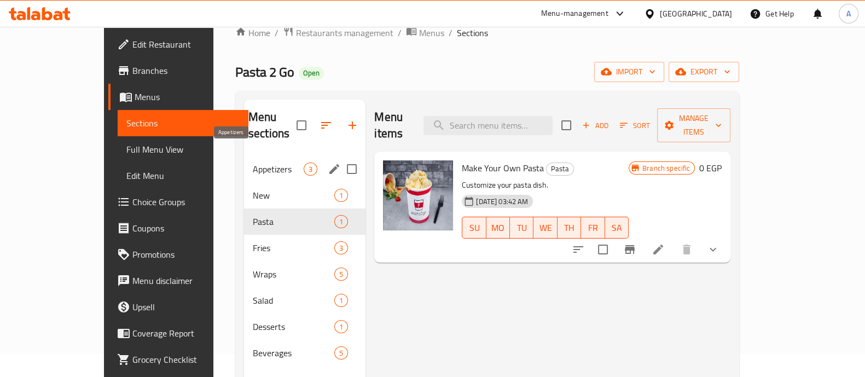 The image size is (865, 377). I want to click on span: Branch specific, so click(666, 168).